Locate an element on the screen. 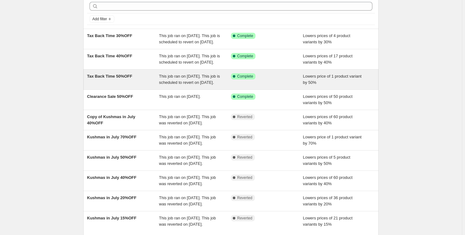 The width and height of the screenshot is (465, 235). span: Tax Back Time 30%OFF is located at coordinates (109, 35).